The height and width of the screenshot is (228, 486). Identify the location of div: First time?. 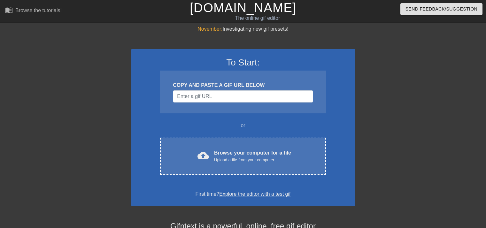
(243, 194).